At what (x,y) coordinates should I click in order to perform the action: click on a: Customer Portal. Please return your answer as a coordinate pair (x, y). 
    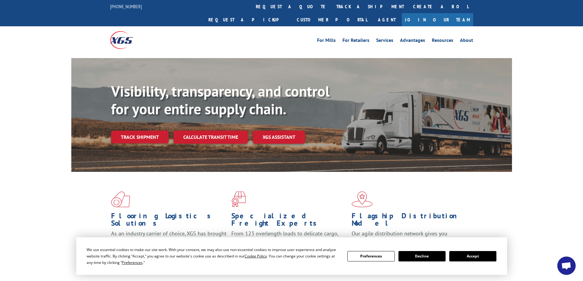
    Looking at the image, I should click on (332, 20).